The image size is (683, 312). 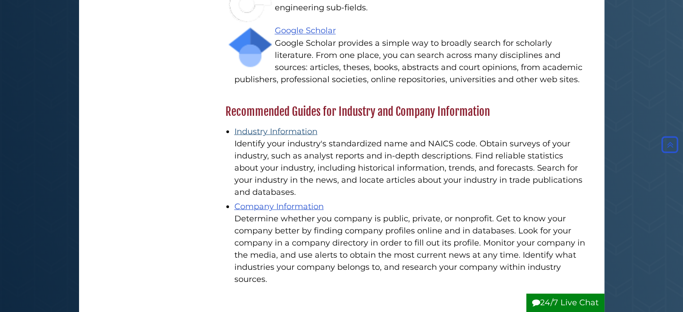 What do you see at coordinates (405, 111) in the screenshot?
I see `h2: Recommended Guides for Industry and Company Information` at bounding box center [405, 111].